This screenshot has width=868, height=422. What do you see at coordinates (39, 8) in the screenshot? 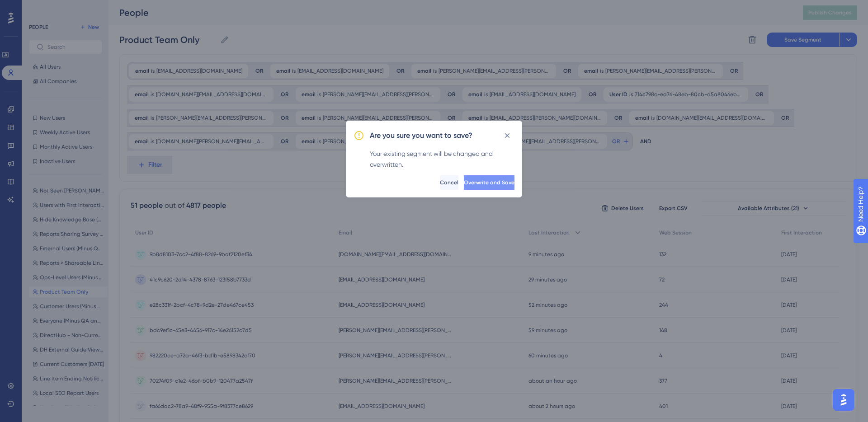
I see `span: Need Help?` at bounding box center [39, 8].